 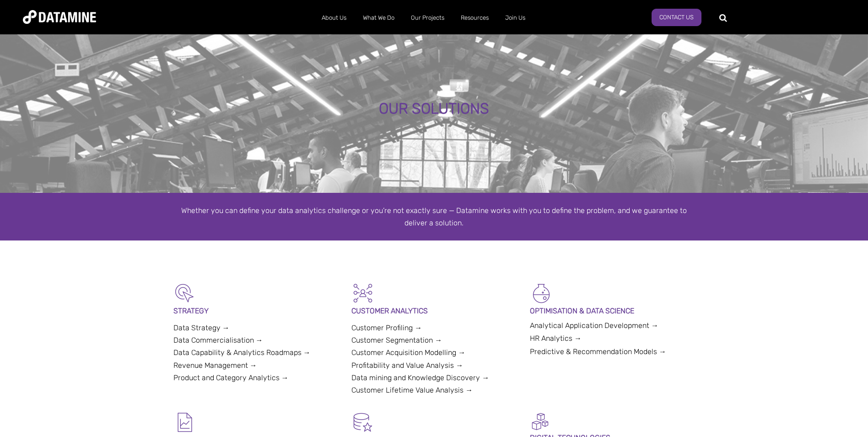 I want to click on a: Customer Segmentation →, so click(x=397, y=340).